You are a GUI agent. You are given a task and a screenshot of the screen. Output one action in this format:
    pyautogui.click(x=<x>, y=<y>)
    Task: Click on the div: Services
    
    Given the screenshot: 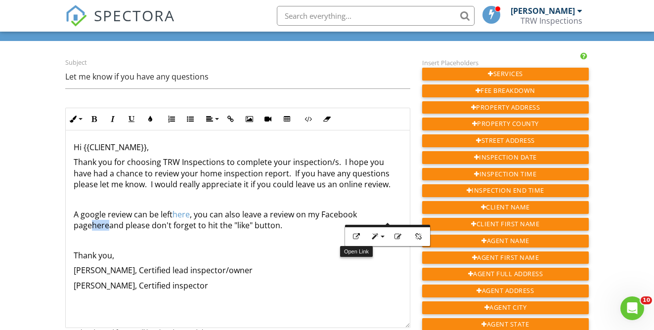 What is the action you would take?
    pyautogui.click(x=506, y=74)
    